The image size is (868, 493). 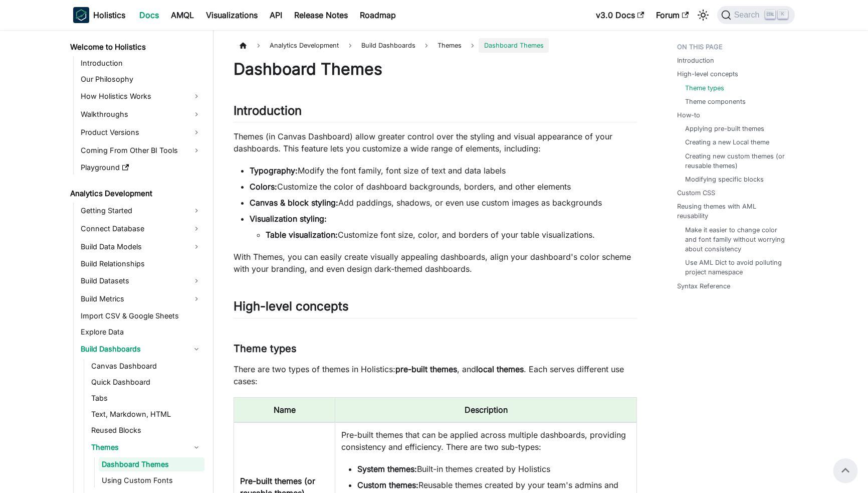 What do you see at coordinates (435, 113) in the screenshot?
I see `h2: Introduction` at bounding box center [435, 113].